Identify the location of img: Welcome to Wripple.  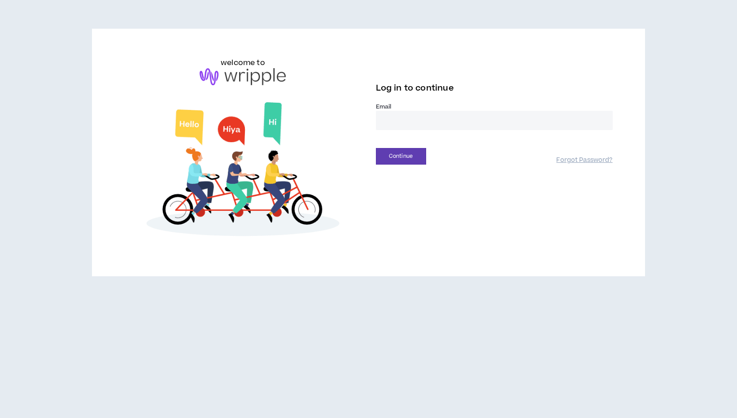
(243, 171).